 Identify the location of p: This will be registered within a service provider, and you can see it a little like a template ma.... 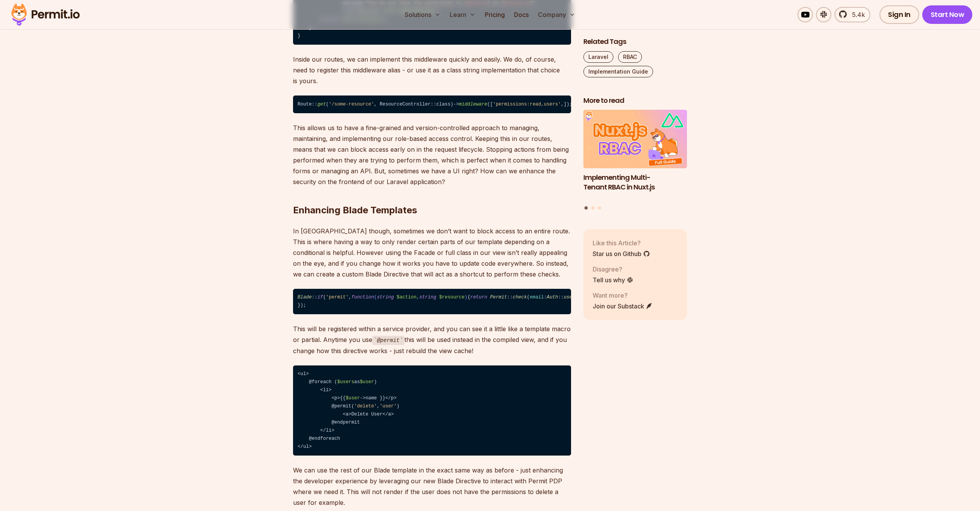
(432, 340).